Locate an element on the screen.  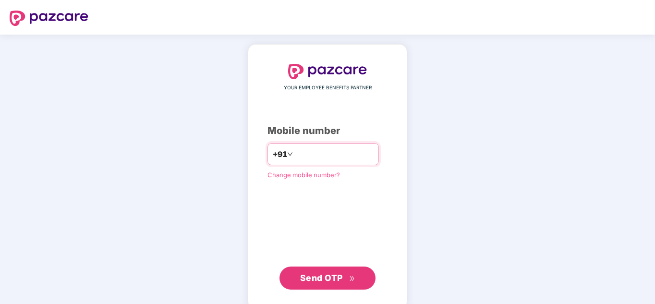
a: Change mobile number? is located at coordinates (303, 175).